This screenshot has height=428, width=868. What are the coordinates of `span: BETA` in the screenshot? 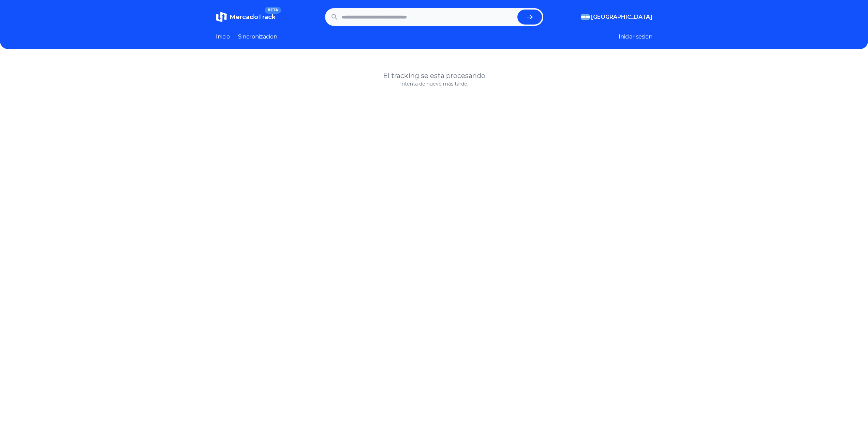 It's located at (273, 10).